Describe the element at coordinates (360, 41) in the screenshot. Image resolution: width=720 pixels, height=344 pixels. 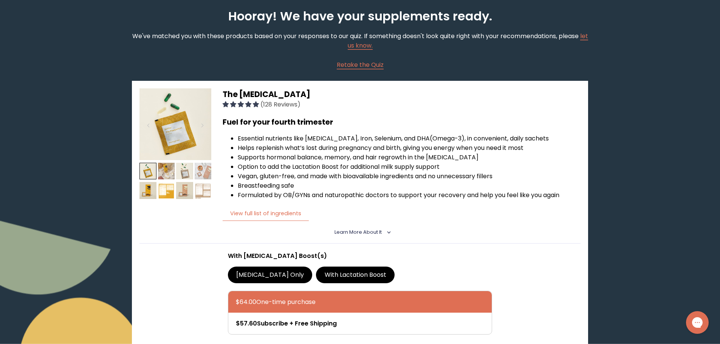
I see `p: We've matched you with these products based on your responses to our quiz. If something doesn't l...` at that location.